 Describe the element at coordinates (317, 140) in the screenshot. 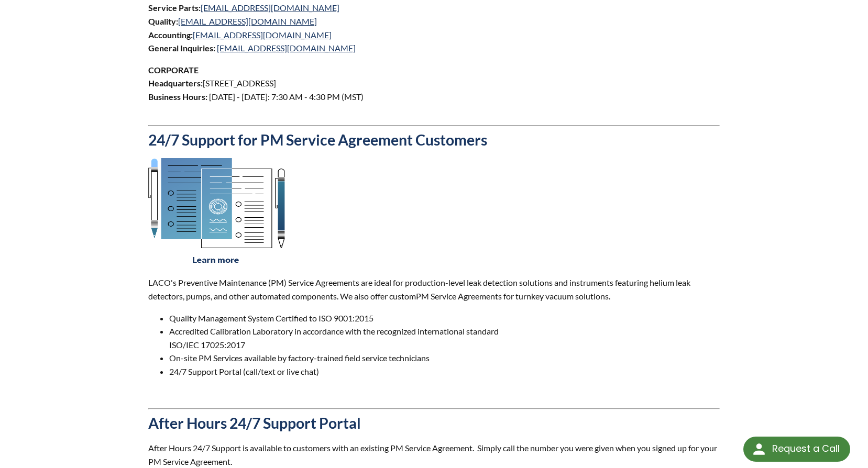

I see `strong: 24/7 Support for PM Service Agreement Customers` at that location.